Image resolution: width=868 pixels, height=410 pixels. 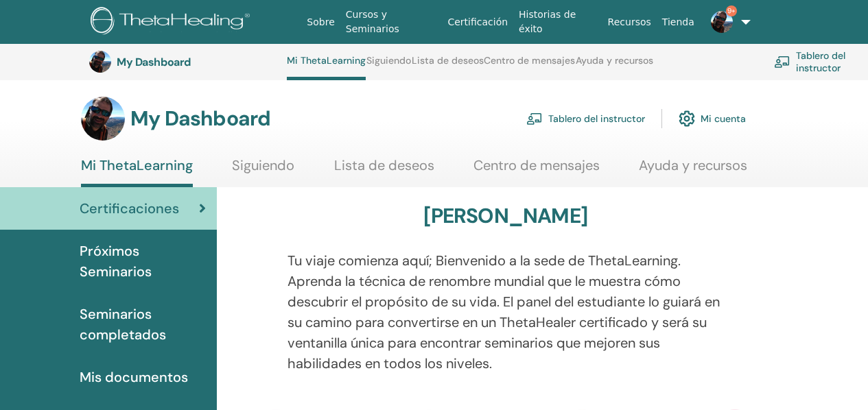 I want to click on span: Próximos Seminarios, so click(x=143, y=261).